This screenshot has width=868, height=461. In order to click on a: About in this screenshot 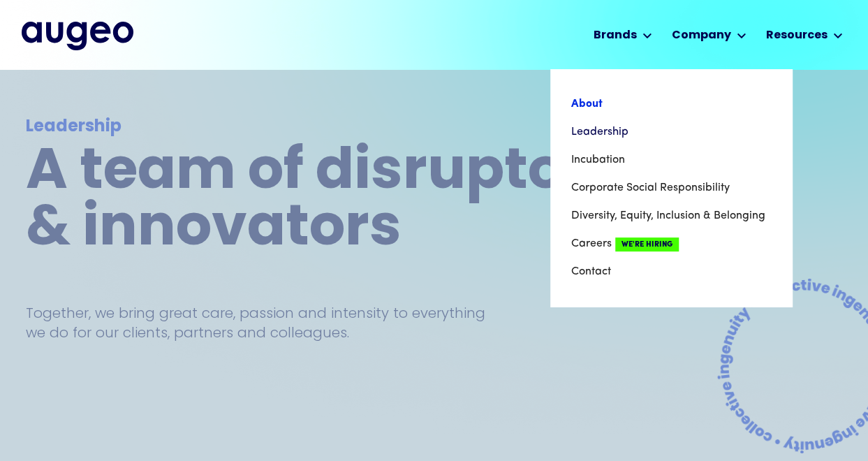, I will do `click(671, 104)`.